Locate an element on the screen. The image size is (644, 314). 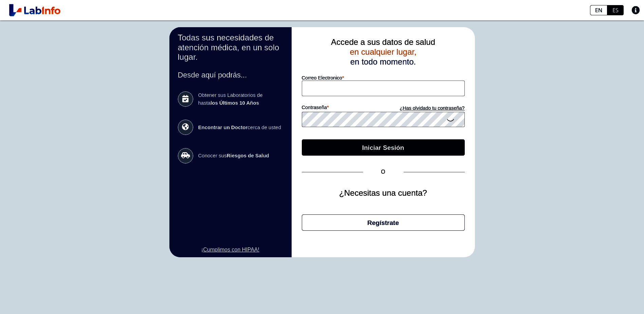
span: Obtener sus Laboratorios de hasta is located at coordinates (241, 99).